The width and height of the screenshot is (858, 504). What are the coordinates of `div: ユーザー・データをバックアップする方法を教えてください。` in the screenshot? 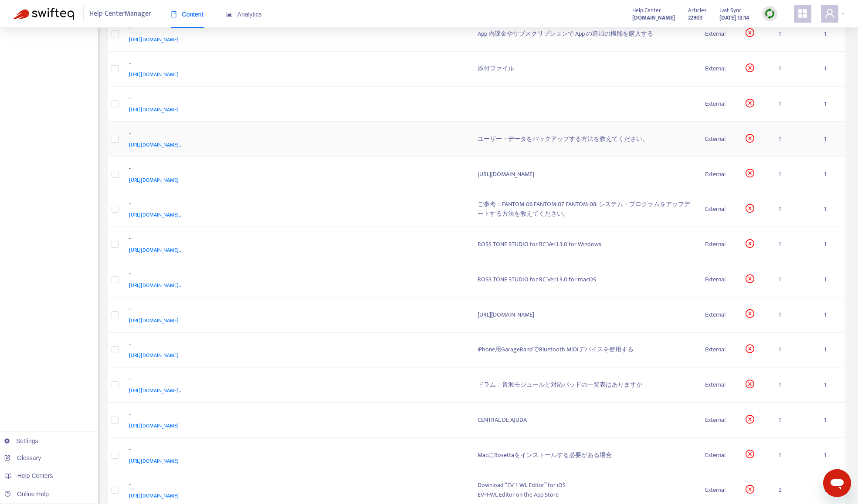 It's located at (584, 140).